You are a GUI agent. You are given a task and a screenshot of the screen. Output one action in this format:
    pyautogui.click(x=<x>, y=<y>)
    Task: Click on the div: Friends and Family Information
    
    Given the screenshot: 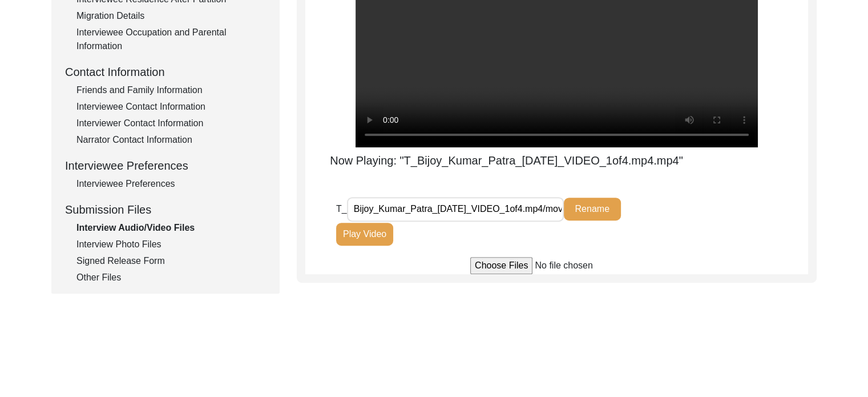 What is the action you would take?
    pyautogui.click(x=172, y=90)
    